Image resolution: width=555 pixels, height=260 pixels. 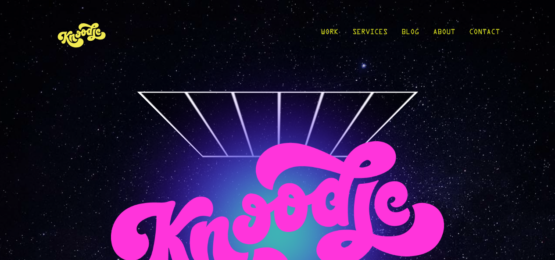 What do you see at coordinates (329, 34) in the screenshot?
I see `a: Work` at bounding box center [329, 34].